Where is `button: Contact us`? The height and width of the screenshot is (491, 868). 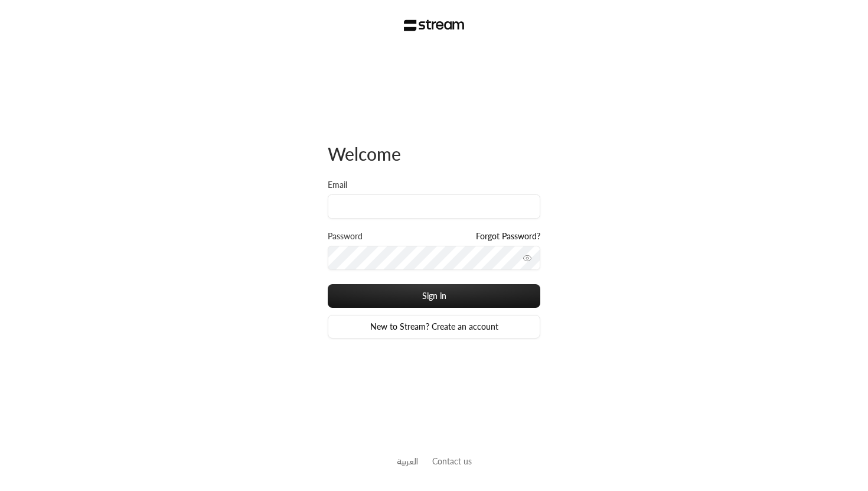
button: Contact us is located at coordinates (452, 461).